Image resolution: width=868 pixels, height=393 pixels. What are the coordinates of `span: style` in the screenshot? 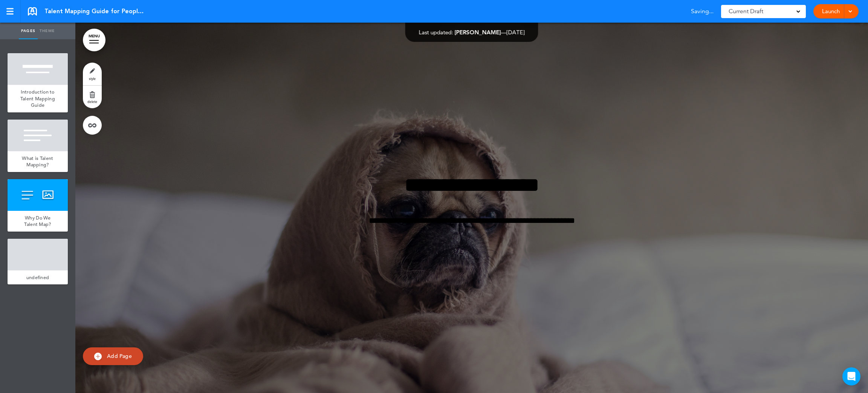 It's located at (92, 79).